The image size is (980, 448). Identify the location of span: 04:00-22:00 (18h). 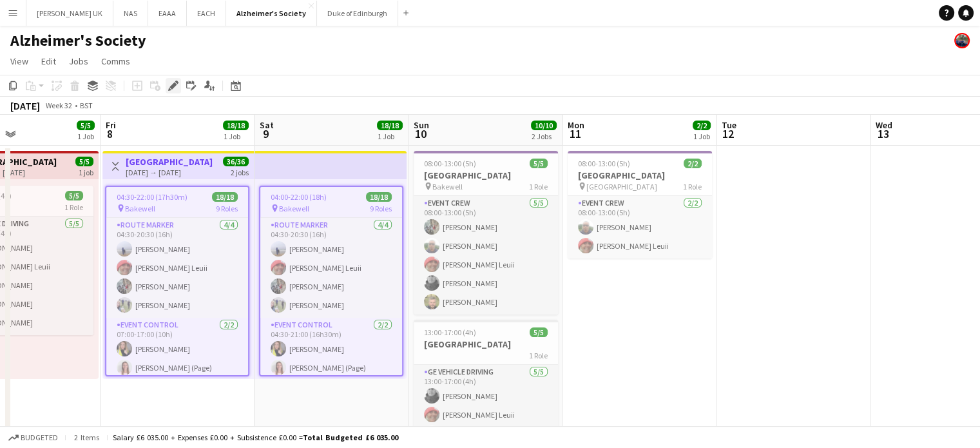
(298, 197).